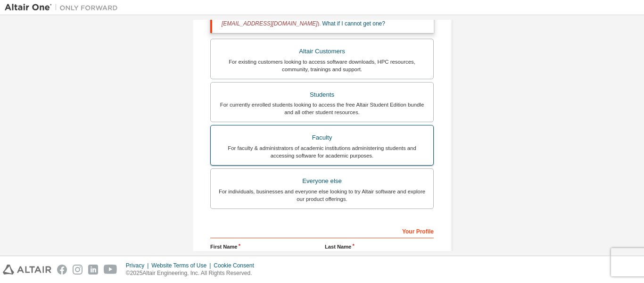 The width and height of the screenshot is (644, 283). Describe the element at coordinates (265, 246) in the screenshot. I see `label: First Name` at that location.